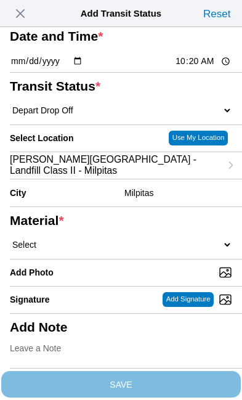 Image resolution: width=242 pixels, height=400 pixels. Describe the element at coordinates (118, 327) in the screenshot. I see `ion-label: Add Note` at that location.